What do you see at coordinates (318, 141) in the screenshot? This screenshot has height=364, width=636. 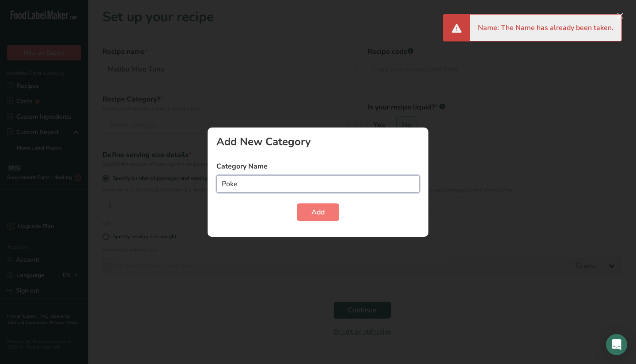 I see `div: Add New Category` at bounding box center [318, 141].